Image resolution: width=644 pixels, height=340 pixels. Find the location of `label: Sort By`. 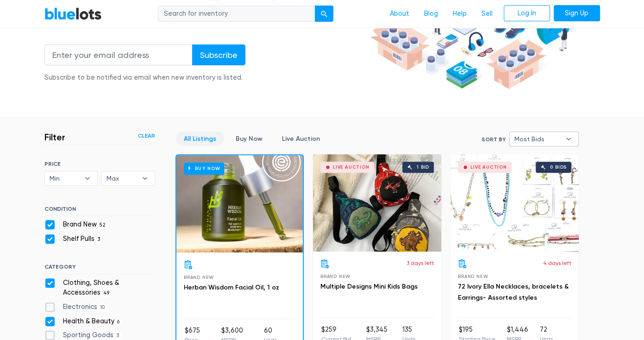

label: Sort By is located at coordinates (494, 140).